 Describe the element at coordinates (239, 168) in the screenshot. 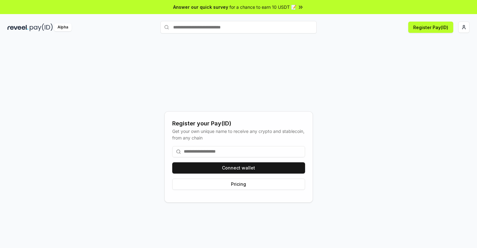

I see `button: Connect wallet` at that location.